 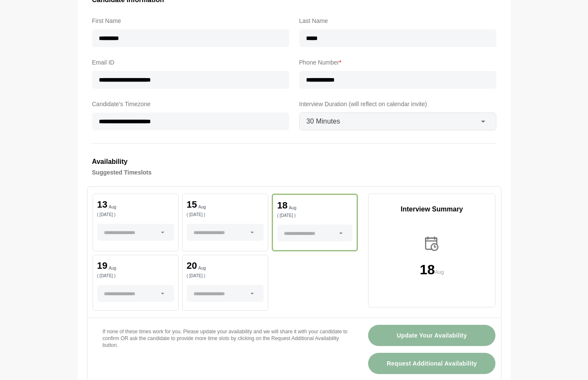 I want to click on label: Last Name, so click(x=398, y=21).